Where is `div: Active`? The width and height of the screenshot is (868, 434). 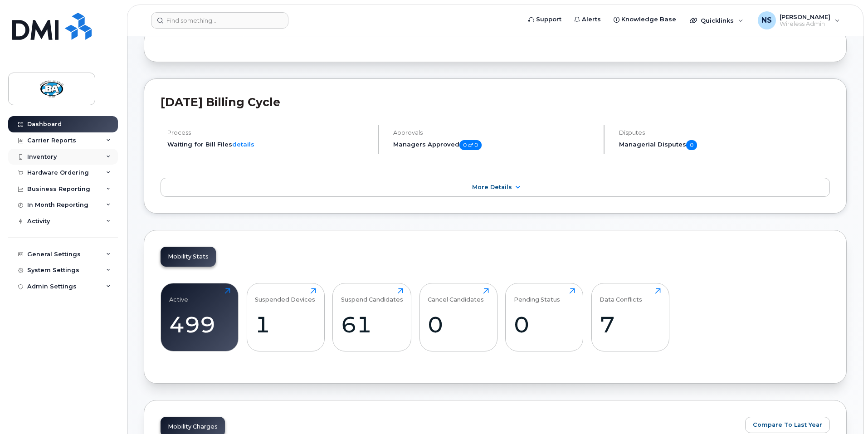
div: Active is located at coordinates (178, 295).